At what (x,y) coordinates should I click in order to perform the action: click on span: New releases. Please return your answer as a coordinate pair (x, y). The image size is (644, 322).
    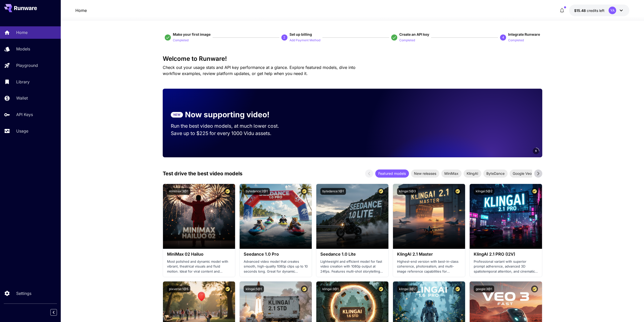
    Looking at the image, I should click on (425, 173).